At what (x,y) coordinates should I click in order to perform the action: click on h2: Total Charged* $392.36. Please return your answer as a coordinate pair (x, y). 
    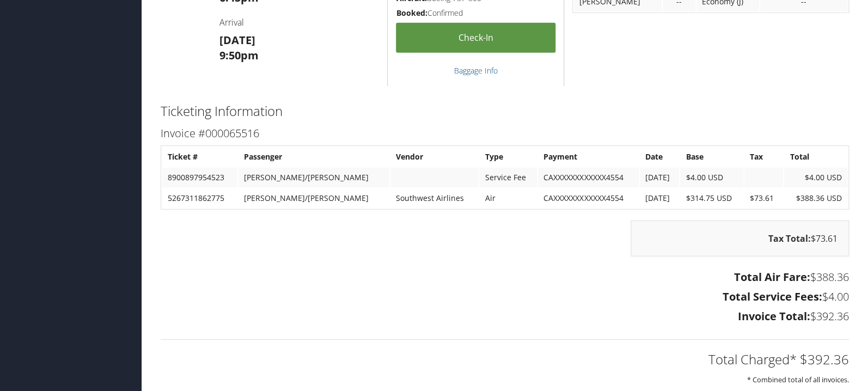
    Looking at the image, I should click on (505, 359).